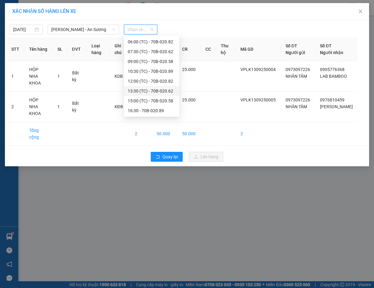 The height and width of the screenshot is (288, 374). Describe the element at coordinates (333, 76) in the screenshot. I see `span: LAB BAMBOO` at that location.